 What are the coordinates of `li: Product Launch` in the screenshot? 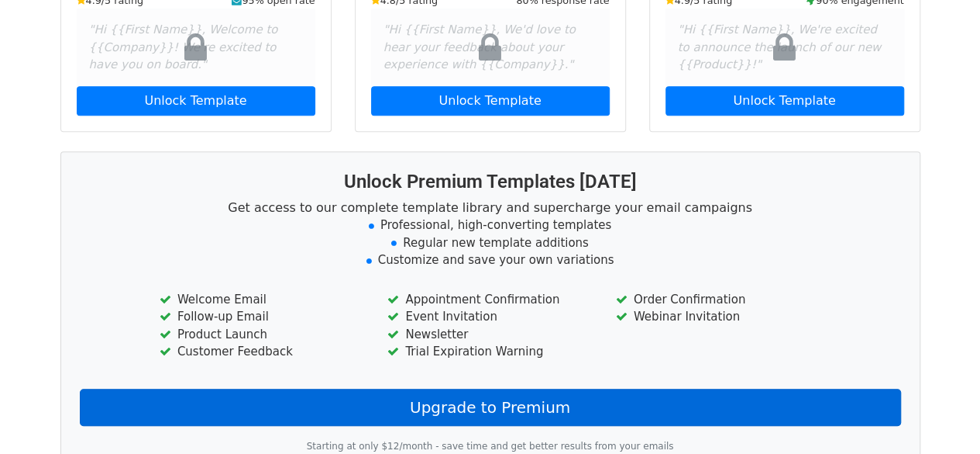 It's located at (262, 334).